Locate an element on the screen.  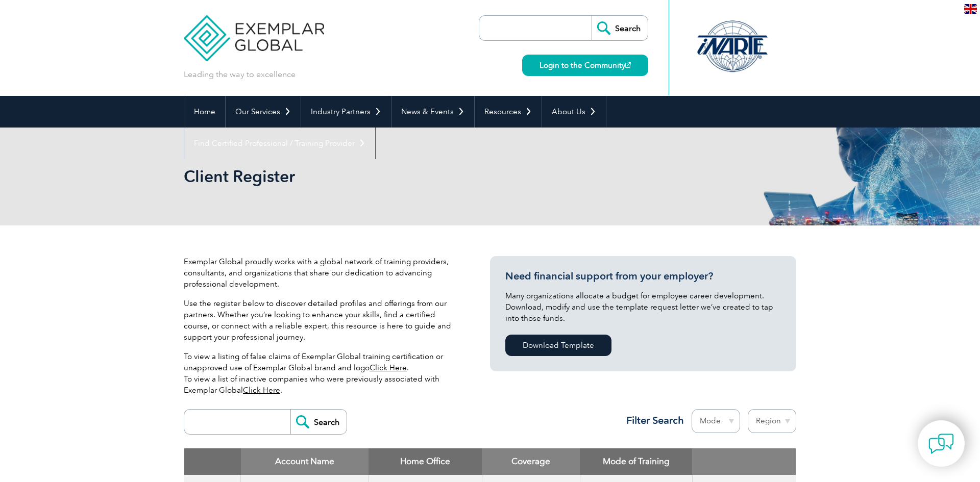
h3: Need financial support from your employer? is located at coordinates (643, 276).